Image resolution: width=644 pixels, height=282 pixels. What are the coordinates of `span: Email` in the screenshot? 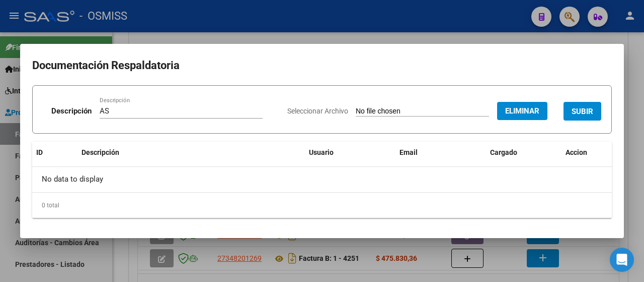 It's located at (408, 152).